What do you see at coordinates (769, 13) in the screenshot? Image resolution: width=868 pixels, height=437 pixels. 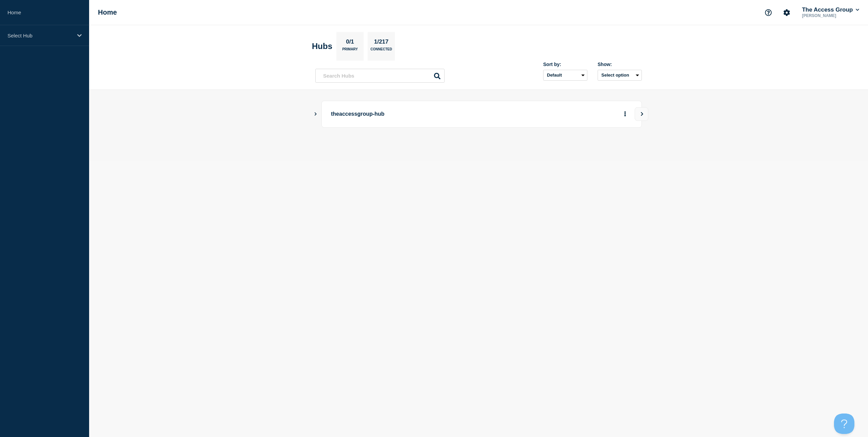 I see `button: Support` at bounding box center [769, 13].